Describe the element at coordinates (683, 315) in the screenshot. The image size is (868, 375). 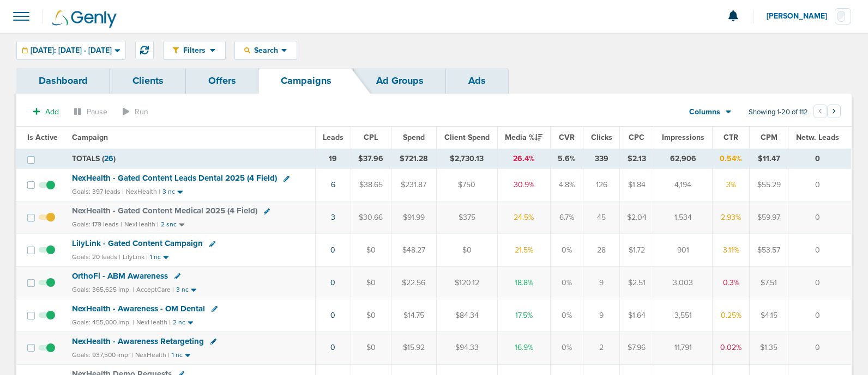
I see `td: 3,551` at that location.